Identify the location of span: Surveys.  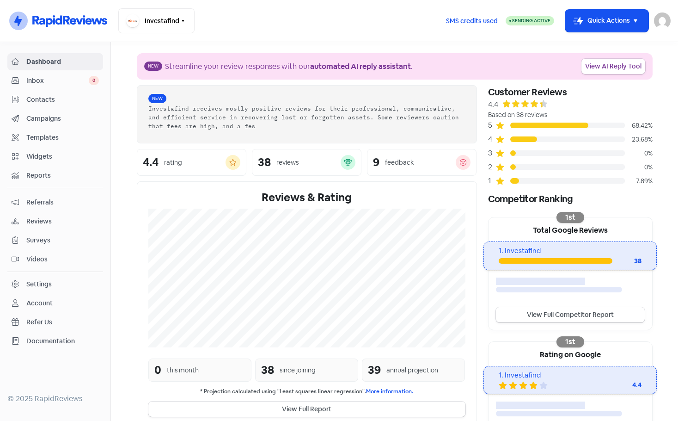
(62, 240).